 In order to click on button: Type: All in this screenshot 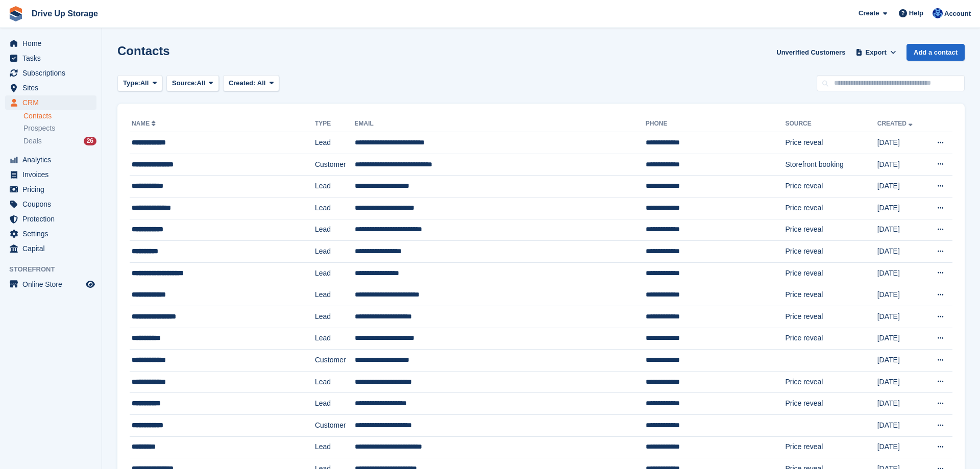, I will do `click(140, 83)`.